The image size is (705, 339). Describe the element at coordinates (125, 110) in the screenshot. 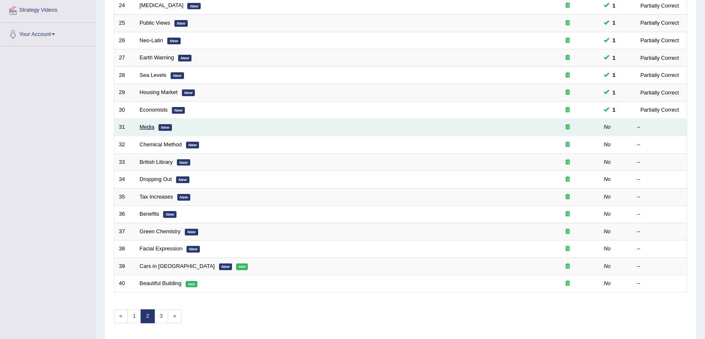

I see `td: 30` at that location.